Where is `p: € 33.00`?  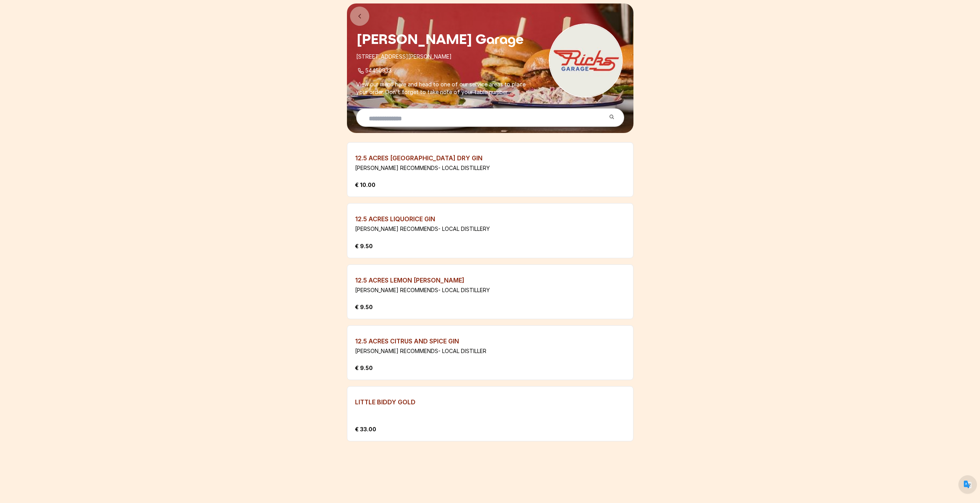 p: € 33.00 is located at coordinates (365, 430).